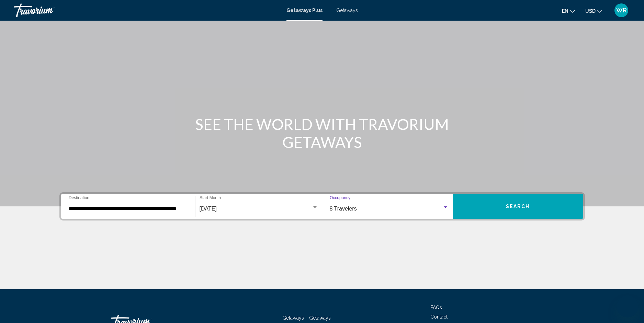 This screenshot has height=323, width=644. Describe the element at coordinates (621, 11) in the screenshot. I see `button: User Menu` at that location.